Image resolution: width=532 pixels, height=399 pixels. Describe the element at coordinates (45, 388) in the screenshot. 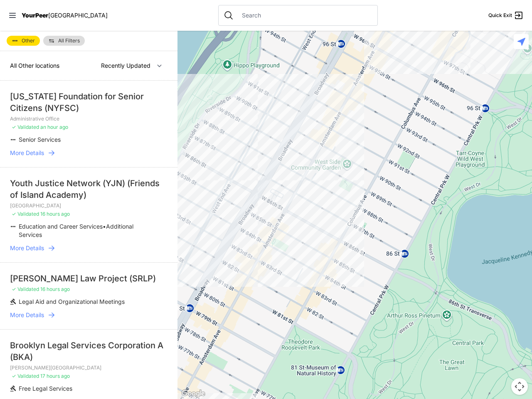

I see `span: Free Legal Services` at that location.